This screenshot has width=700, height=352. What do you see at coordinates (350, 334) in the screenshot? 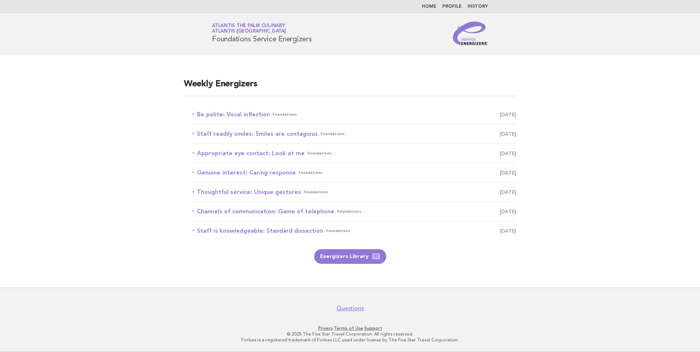
I see `p: © 2025 The Five Star Travel Corporation. All rights reserved.` at bounding box center [350, 334].